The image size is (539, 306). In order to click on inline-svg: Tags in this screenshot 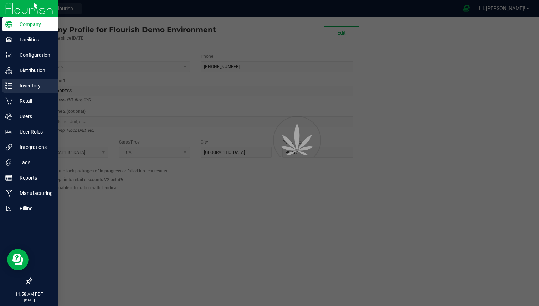, I will do `click(9, 162)`.